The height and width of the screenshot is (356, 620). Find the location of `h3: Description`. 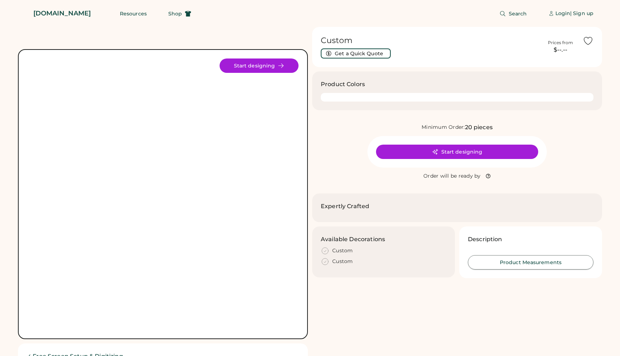

h3: Description is located at coordinates (485, 239).